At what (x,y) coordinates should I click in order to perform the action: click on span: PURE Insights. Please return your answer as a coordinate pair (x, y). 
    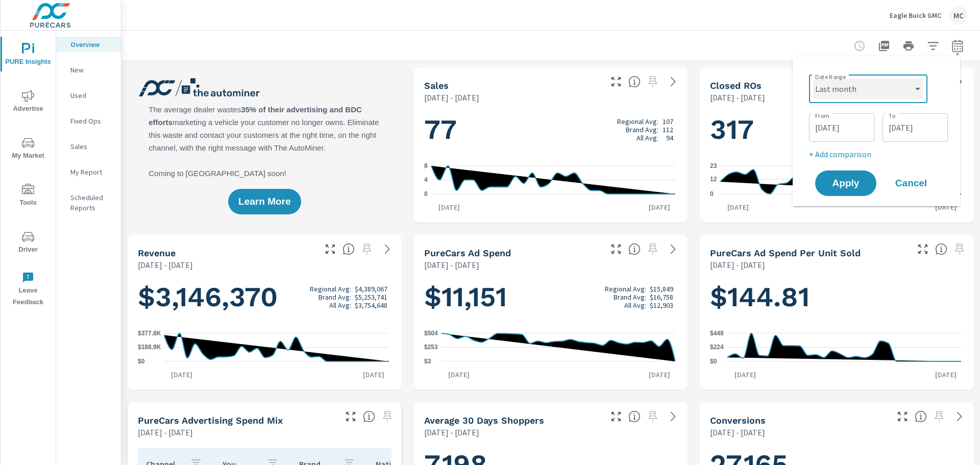
    Looking at the image, I should click on (28, 55).